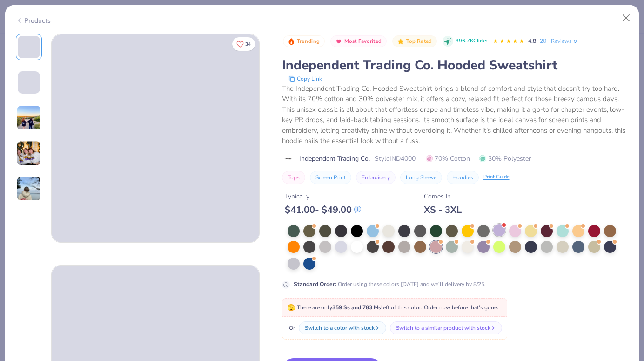 The width and height of the screenshot is (644, 361). Describe the element at coordinates (315, 284) in the screenshot. I see `strong: Standard Order :` at that location.